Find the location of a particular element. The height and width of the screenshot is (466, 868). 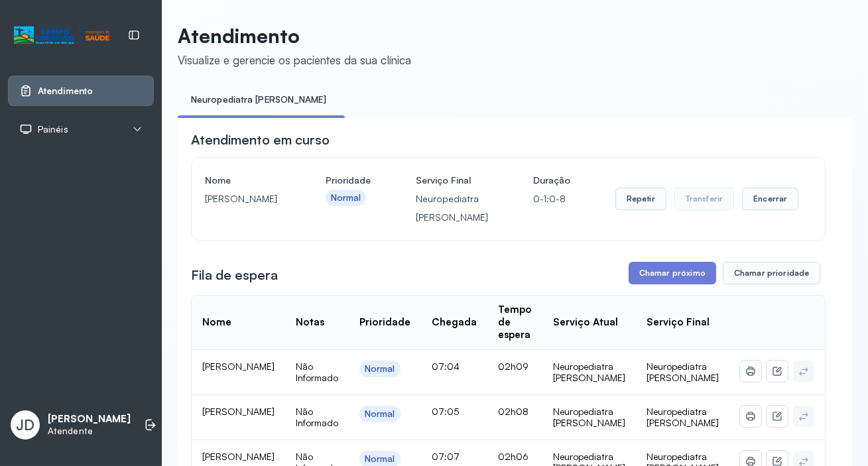

div: Visualize e gerencie os pacientes da sua clínica is located at coordinates (295, 60).